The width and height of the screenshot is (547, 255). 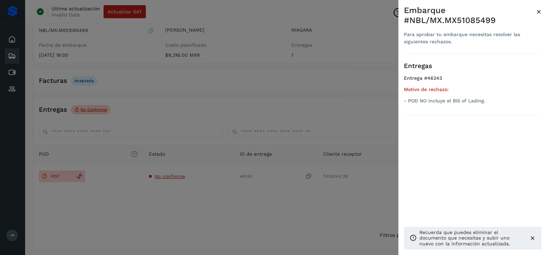 What do you see at coordinates (473, 81) in the screenshot?
I see `h4: Entrega #46243` at bounding box center [473, 81].